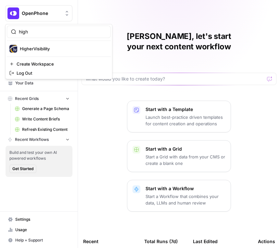 This screenshot has width=280, height=248. What do you see at coordinates (59, 64) in the screenshot?
I see `a: Create Workspace` at bounding box center [59, 64].